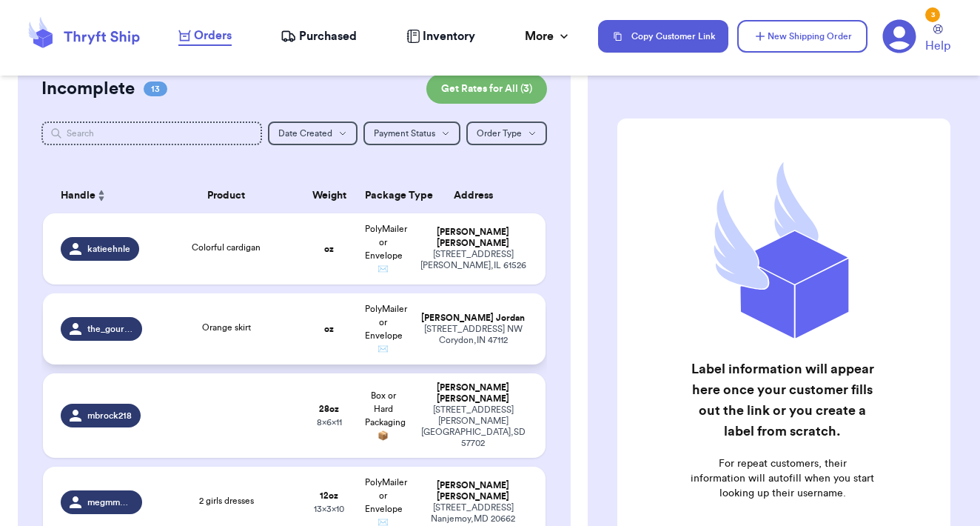 The image size is (980, 526). What do you see at coordinates (329, 195) in the screenshot?
I see `th: Weight` at bounding box center [329, 195].